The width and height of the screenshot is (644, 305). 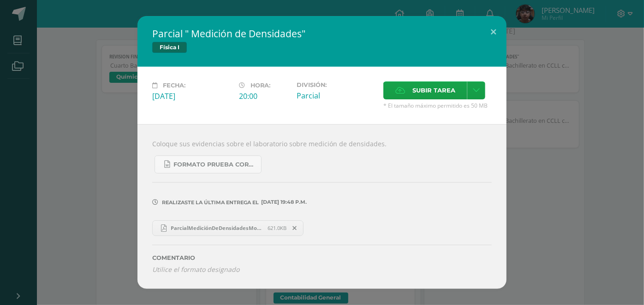 I want to click on button: Close (Esc), so click(x=493, y=31).